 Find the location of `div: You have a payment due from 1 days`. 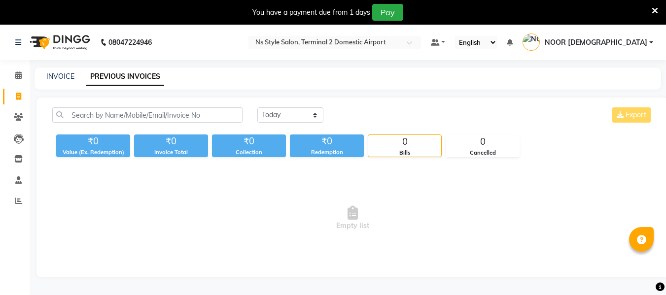

div: You have a payment due from 1 days is located at coordinates (311, 12).